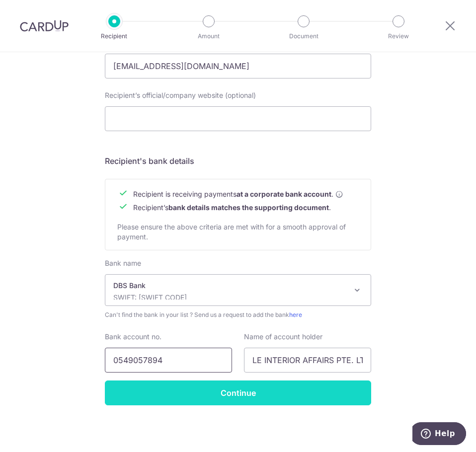 Image resolution: width=476 pixels, height=452 pixels. Describe the element at coordinates (231, 231) in the screenshot. I see `span: Please ensure the above criteria are met with for a smooth approval of payment.` at that location.